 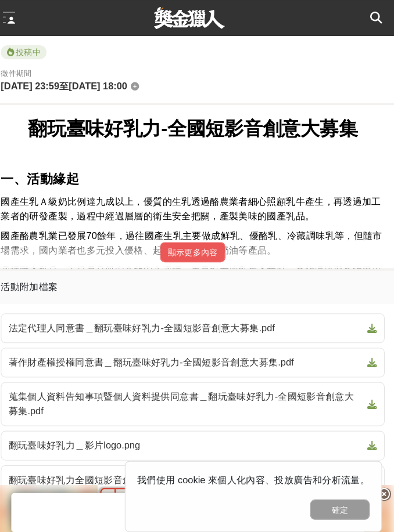 I want to click on span: 翻玩臺味好乳力全國短影音創意大募集_國產乳製品清單.pdf, so click(x=190, y=470).